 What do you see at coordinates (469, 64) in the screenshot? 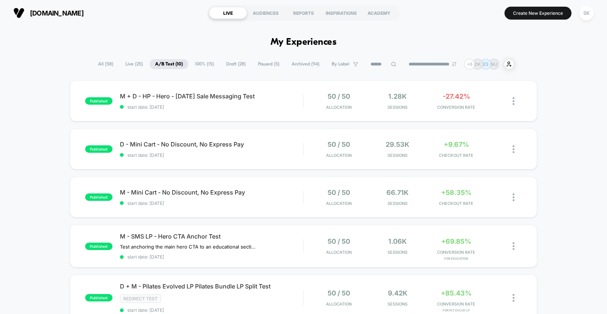
I see `div: + 6` at bounding box center [469, 64].